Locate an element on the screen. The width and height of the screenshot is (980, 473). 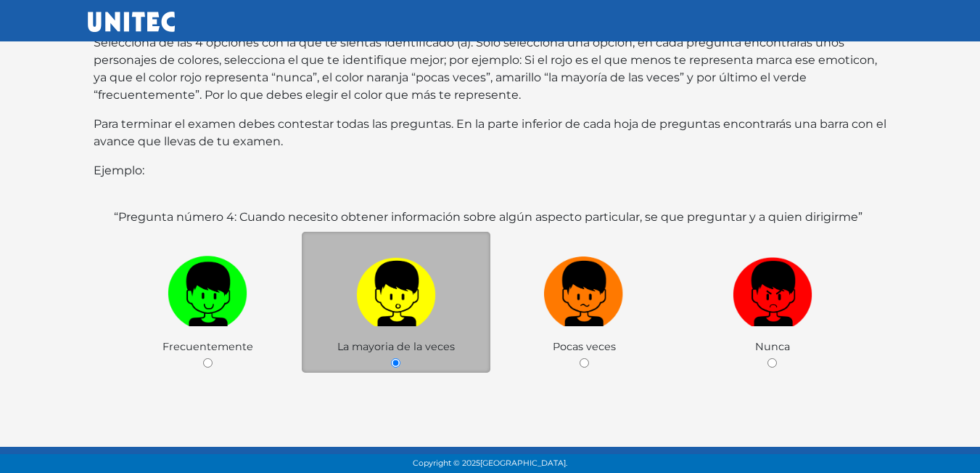
img: UNITEC is located at coordinates (131, 22).